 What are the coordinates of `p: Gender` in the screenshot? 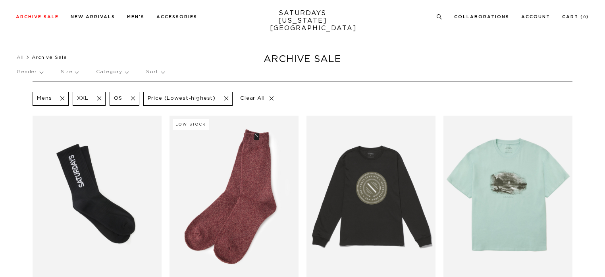 It's located at (30, 72).